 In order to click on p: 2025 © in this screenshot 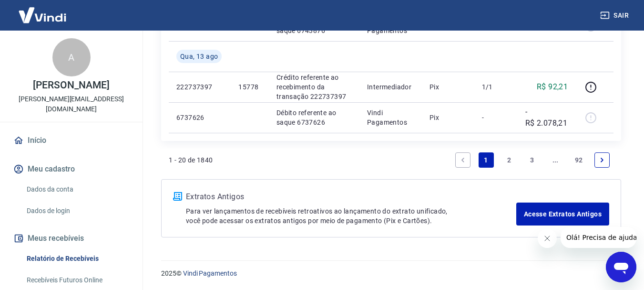, I will do `click(391, 273)`.